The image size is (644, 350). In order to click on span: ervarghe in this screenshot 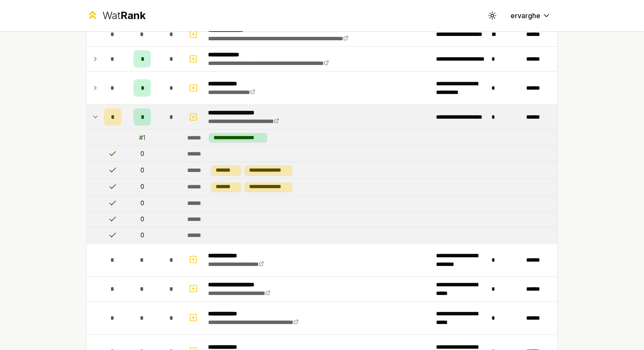, I will do `click(525, 16)`.